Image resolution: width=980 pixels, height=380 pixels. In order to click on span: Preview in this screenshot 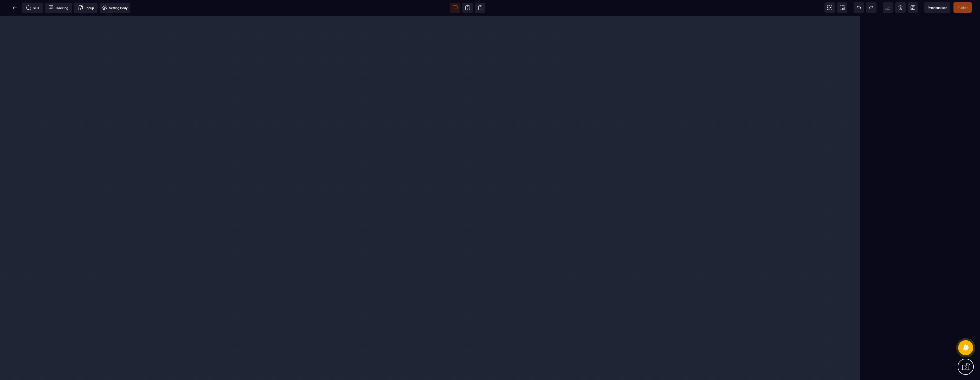, I will do `click(937, 8)`.